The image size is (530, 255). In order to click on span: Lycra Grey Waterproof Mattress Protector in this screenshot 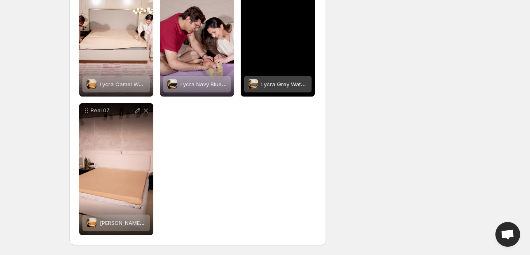, I will do `click(315, 84)`.